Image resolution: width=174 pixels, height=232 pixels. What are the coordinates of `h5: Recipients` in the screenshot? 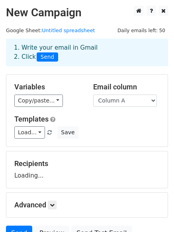 It's located at (87, 164).